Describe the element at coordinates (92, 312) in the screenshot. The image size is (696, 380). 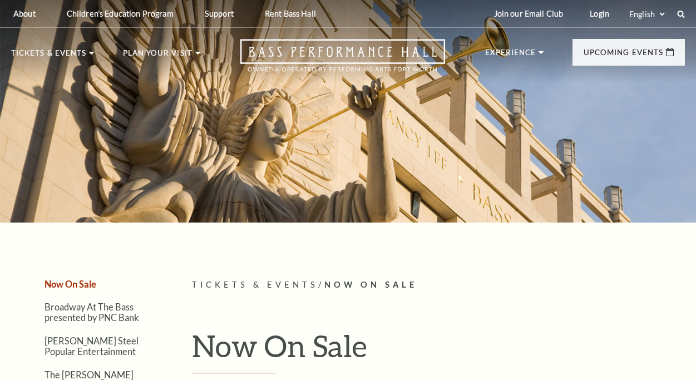
I see `a: Broadway At The Bass presented by PNC Bank` at that location.